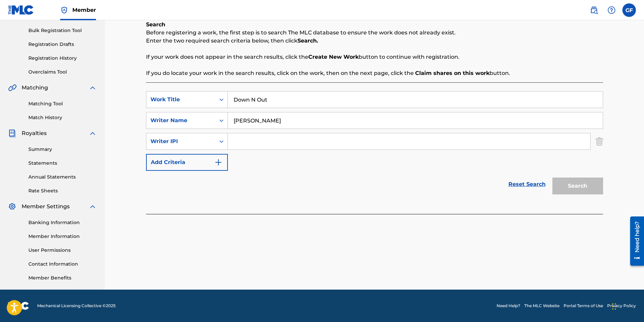 Image resolution: width=644 pixels, height=322 pixels. What do you see at coordinates (187, 163) in the screenshot?
I see `button: Add Criteria` at bounding box center [187, 163].